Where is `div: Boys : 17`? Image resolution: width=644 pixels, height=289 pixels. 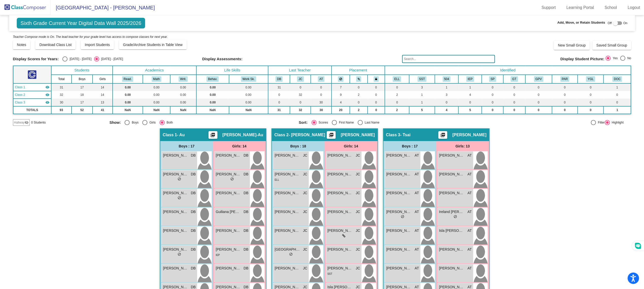
div: Boys : 17 is located at coordinates (187, 146).